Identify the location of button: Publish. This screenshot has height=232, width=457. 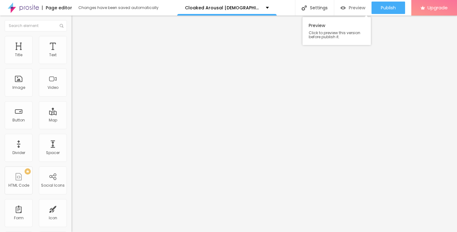
(388, 8).